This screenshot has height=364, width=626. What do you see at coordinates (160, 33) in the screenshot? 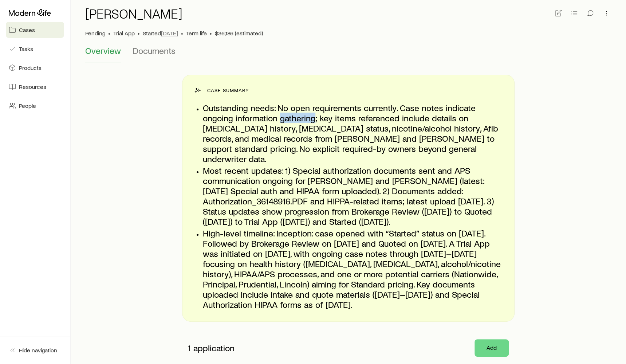
I see `p: Started` at bounding box center [160, 33].